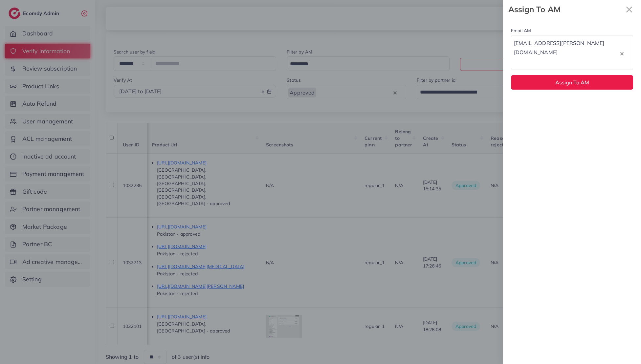 The width and height of the screenshot is (641, 364). I want to click on button: Assign To AM, so click(572, 82).